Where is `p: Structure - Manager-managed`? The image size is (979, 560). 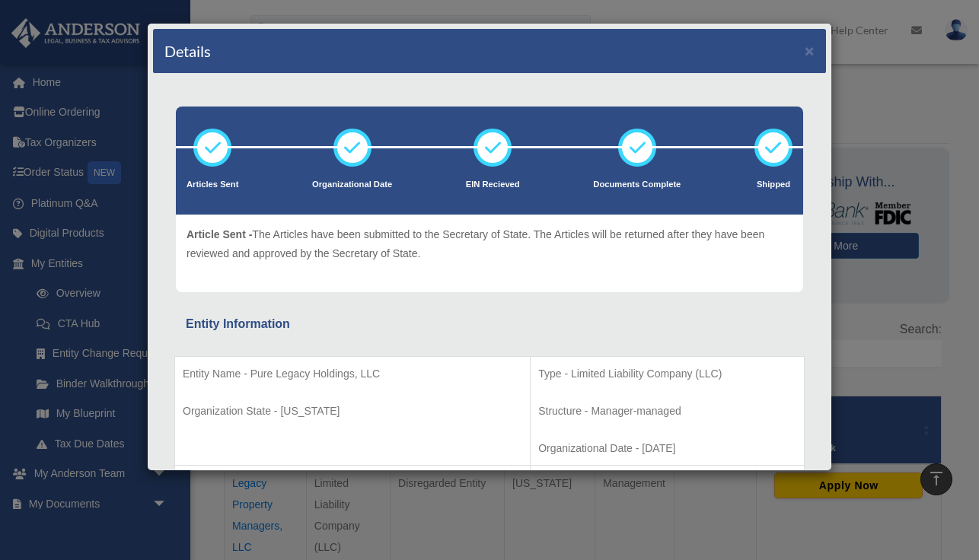 p: Structure - Manager-managed is located at coordinates (666, 411).